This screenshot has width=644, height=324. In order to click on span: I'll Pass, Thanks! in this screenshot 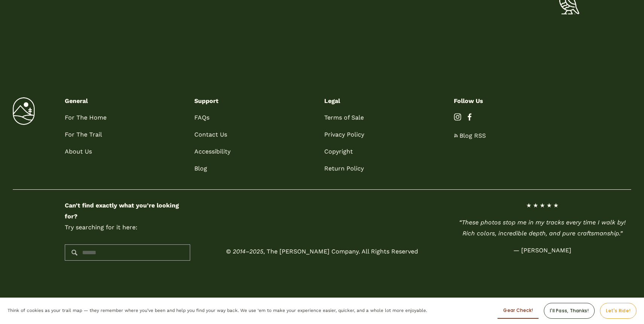, I will do `click(569, 310)`.